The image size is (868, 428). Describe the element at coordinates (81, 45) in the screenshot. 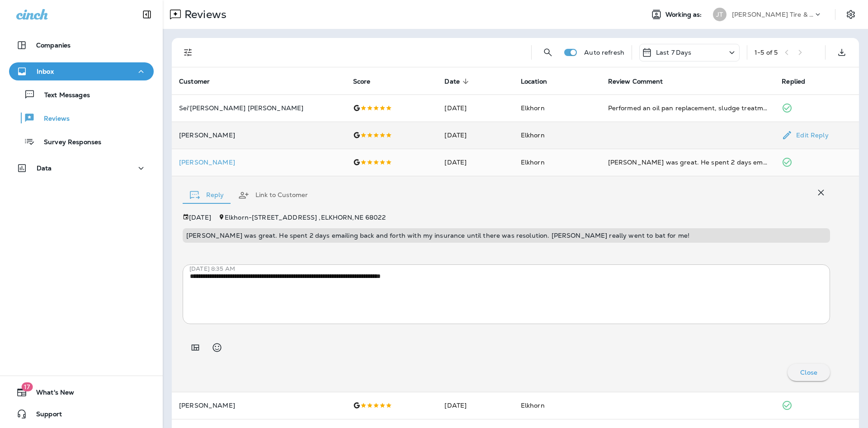

I see `button: Companies` at that location.